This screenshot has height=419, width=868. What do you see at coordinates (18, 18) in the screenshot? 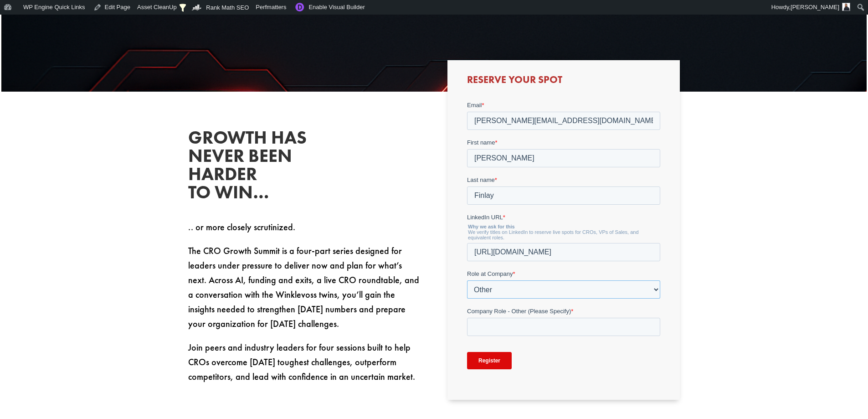
I see `img: logo_orange.svg` at bounding box center [18, 18].